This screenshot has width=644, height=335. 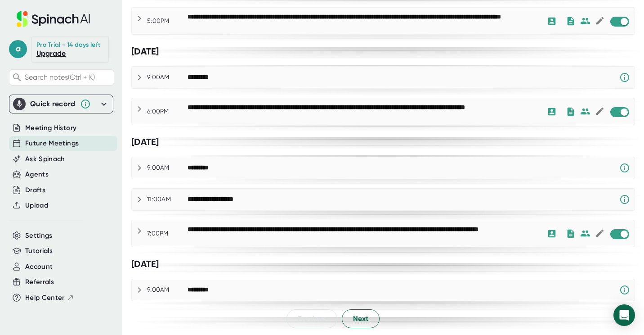 I want to click on button: Meeting History, so click(x=51, y=128).